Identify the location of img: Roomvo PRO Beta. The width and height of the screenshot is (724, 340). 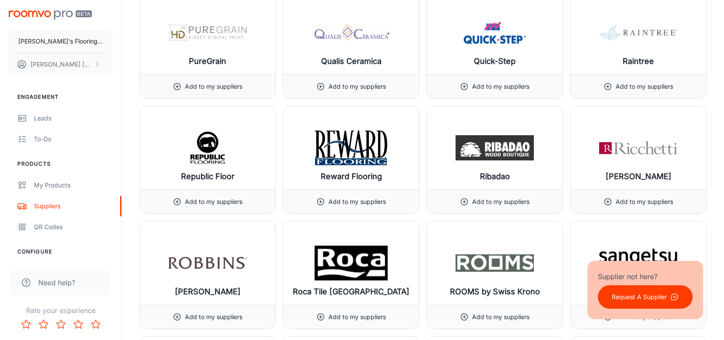
(50, 15).